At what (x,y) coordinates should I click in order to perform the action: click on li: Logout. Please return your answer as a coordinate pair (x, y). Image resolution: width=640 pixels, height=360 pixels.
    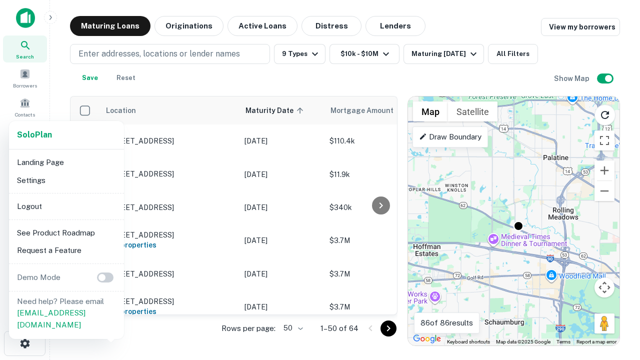
    Looking at the image, I should click on (67, 207).